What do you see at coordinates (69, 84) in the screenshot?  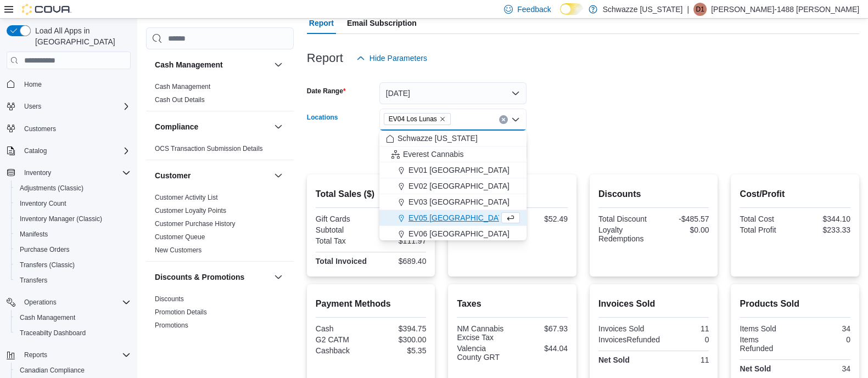 I see `button: Home` at bounding box center [69, 84].